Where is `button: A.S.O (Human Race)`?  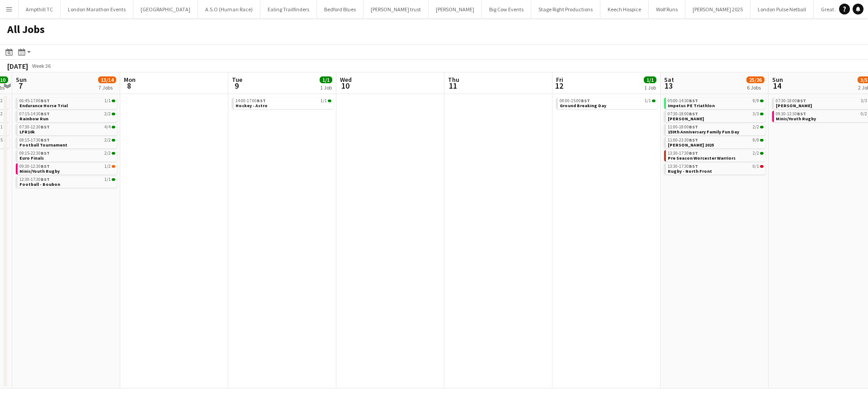 button: A.S.O (Human Race) is located at coordinates (229, 9).